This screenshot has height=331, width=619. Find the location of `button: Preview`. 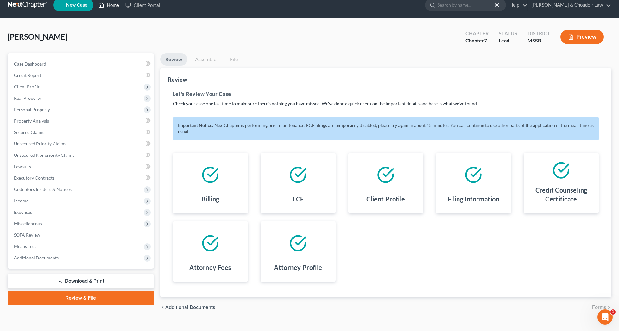

button: Preview is located at coordinates (582, 37).